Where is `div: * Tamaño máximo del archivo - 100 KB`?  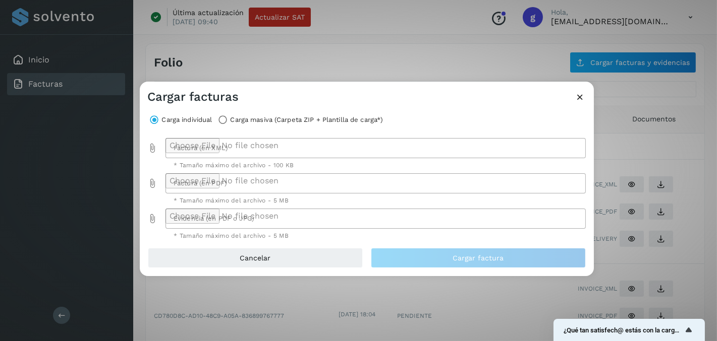
div: * Tamaño máximo del archivo - 100 KB is located at coordinates (375, 165).